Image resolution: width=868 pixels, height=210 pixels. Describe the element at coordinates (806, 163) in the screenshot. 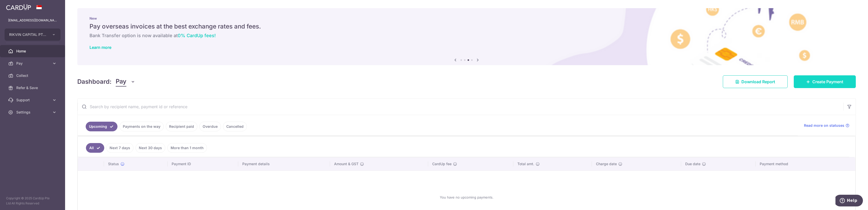

I see `th: Payment method` at that location.